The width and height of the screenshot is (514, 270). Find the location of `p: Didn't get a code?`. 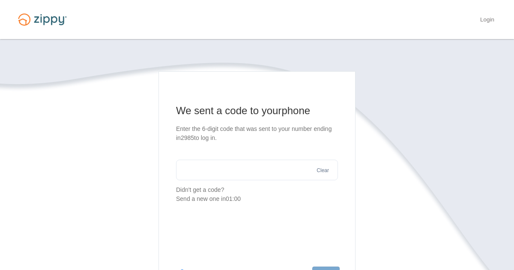

p: Didn't get a code? is located at coordinates (257, 194).